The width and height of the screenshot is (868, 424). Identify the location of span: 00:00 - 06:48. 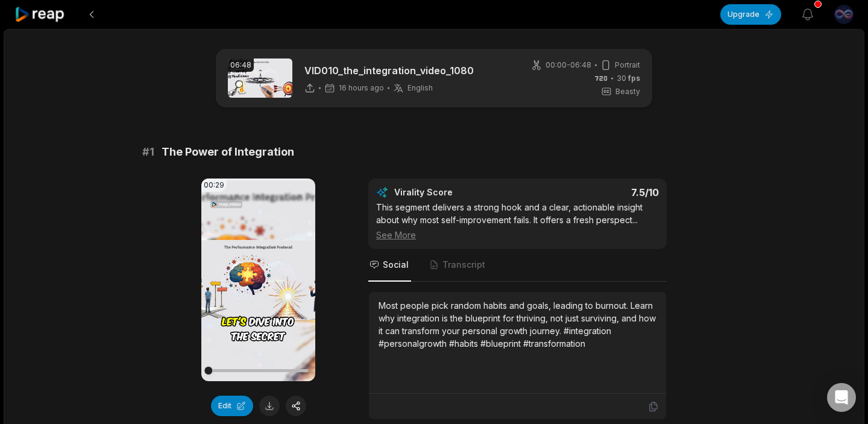
(568, 65).